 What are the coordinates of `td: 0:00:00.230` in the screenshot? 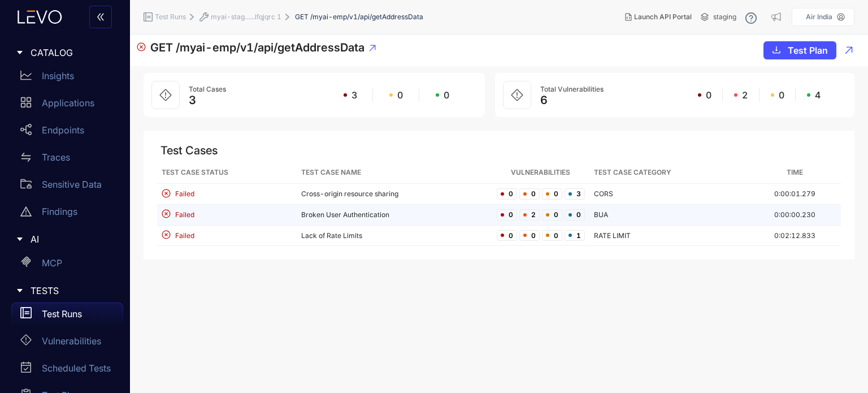 It's located at (795, 215).